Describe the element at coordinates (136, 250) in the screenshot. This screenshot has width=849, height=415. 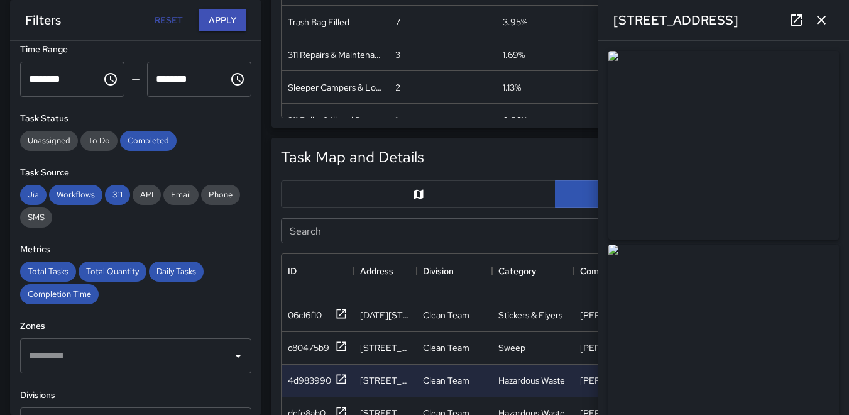
I see `h6: Metrics` at that location.